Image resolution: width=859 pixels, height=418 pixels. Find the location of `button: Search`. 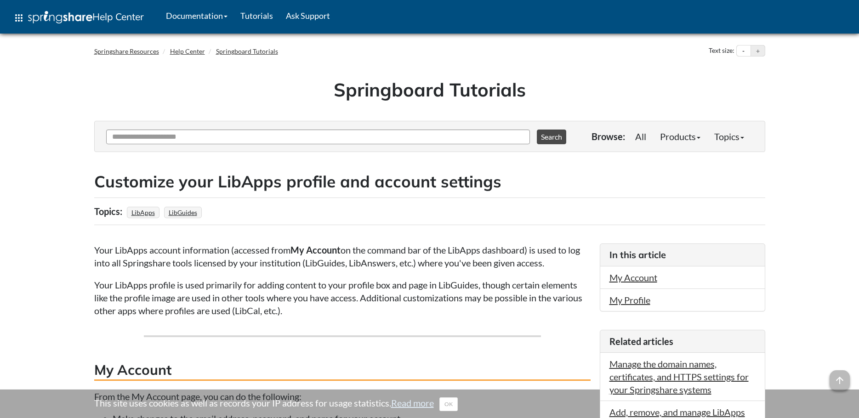

button: Search is located at coordinates (552, 137).